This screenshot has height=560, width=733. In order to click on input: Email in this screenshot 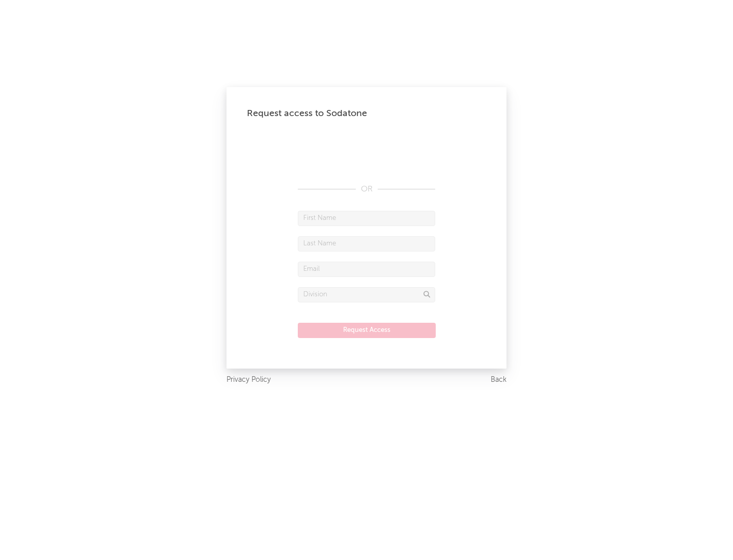, I will do `click(366, 269)`.